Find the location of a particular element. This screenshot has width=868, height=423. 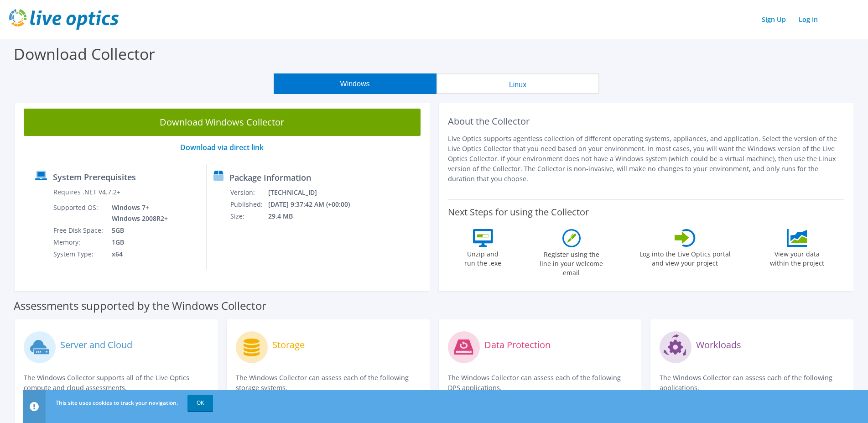

button: Linux is located at coordinates (518, 83).